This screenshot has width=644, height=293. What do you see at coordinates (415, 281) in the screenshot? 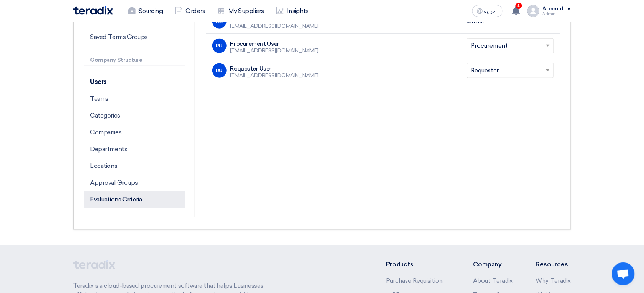
I see `a: Purchase Requisition` at bounding box center [415, 281].